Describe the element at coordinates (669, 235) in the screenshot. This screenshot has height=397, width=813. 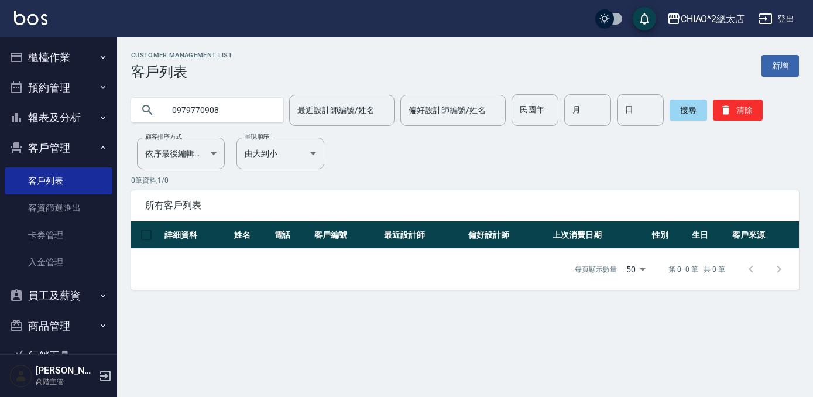
I see `th: 性別` at that location.